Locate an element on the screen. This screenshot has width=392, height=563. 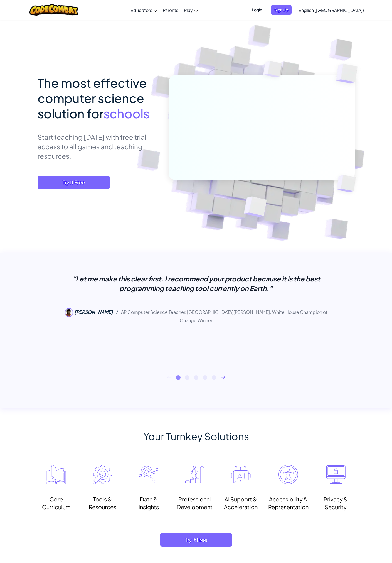
span: Play is located at coordinates (188, 10).